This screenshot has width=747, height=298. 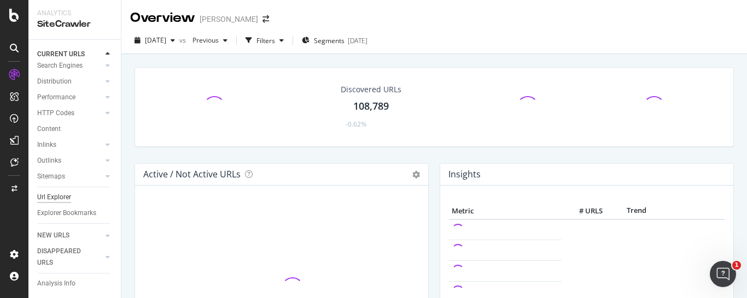 I want to click on div: CURRENT URLS, so click(x=61, y=54).